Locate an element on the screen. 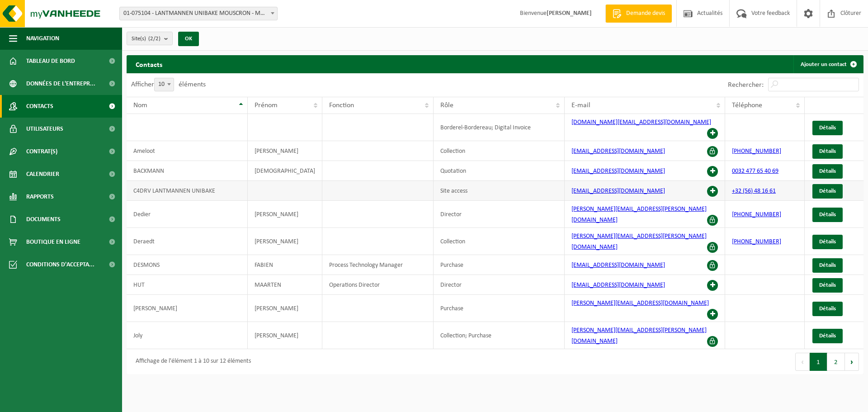 The width and height of the screenshot is (868, 412). label: Rechercher: is located at coordinates (745, 85).